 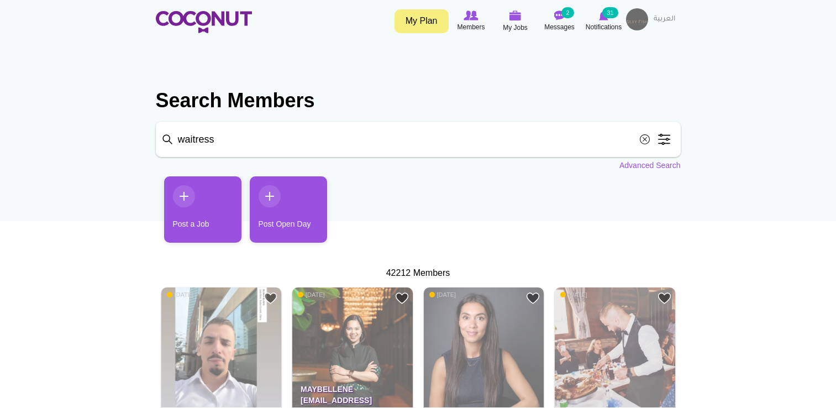 I want to click on img: Notifications, so click(x=603, y=15).